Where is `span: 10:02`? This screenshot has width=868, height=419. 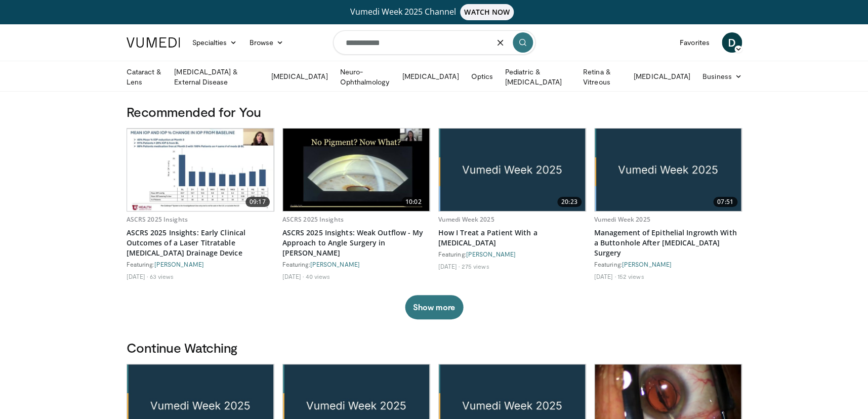
span: 10:02 is located at coordinates (413, 202).